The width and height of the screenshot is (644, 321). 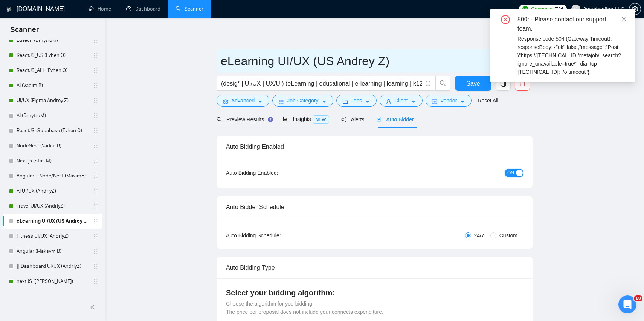 What do you see at coordinates (357, 101) in the screenshot?
I see `button: folderJobscaret-down` at bounding box center [357, 101].